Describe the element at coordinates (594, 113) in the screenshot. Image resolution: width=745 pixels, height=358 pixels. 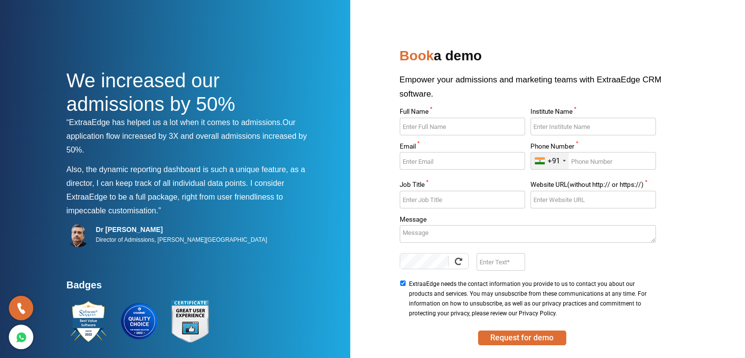
I see `label: Institute Name` at that location.